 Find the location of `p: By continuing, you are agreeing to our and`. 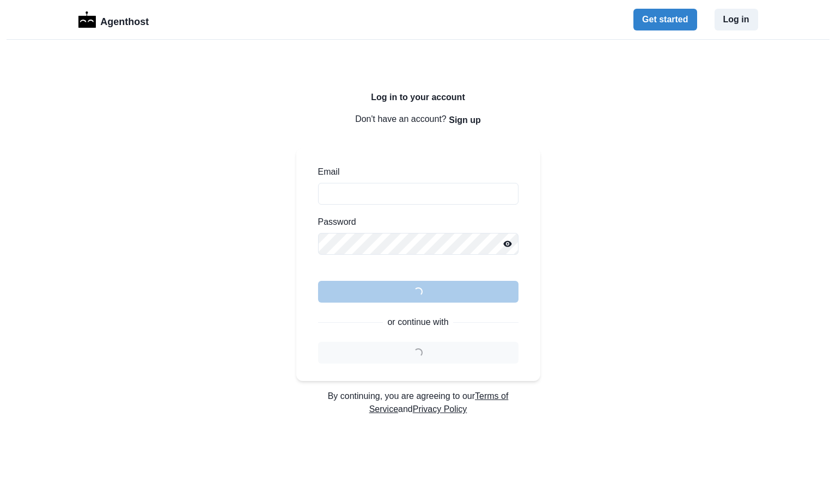

p: By continuing, you are agreeing to our and is located at coordinates (419, 403).